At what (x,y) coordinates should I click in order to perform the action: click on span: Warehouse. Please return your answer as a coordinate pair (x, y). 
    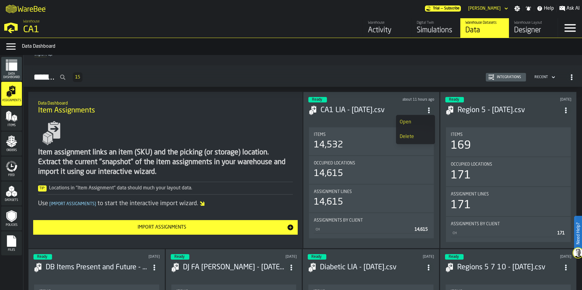
    Looking at the image, I should click on (31, 22).